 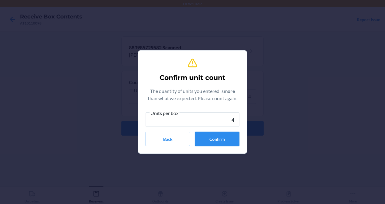 What do you see at coordinates (217, 139) in the screenshot?
I see `button: Confirm` at bounding box center [217, 139].